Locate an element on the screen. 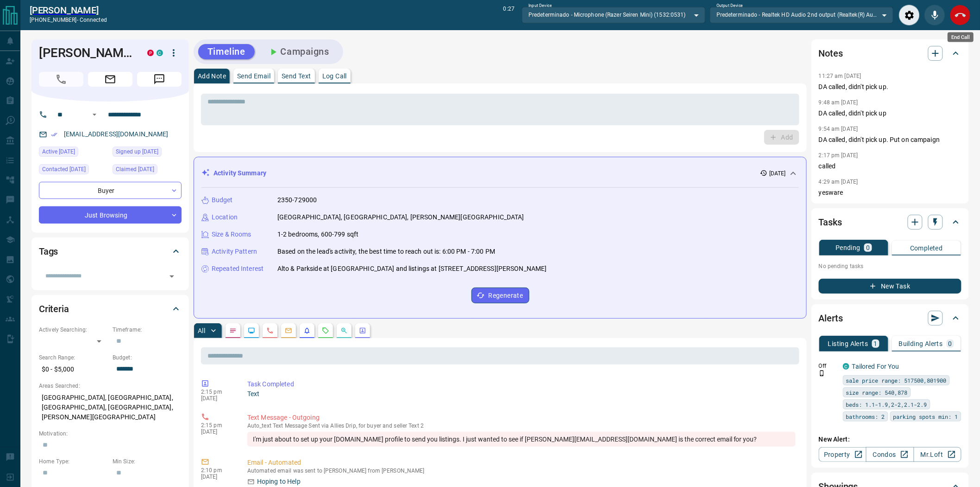 Image resolution: width=980 pixels, height=487 pixels. div: Audio Settings is located at coordinates (909, 15).